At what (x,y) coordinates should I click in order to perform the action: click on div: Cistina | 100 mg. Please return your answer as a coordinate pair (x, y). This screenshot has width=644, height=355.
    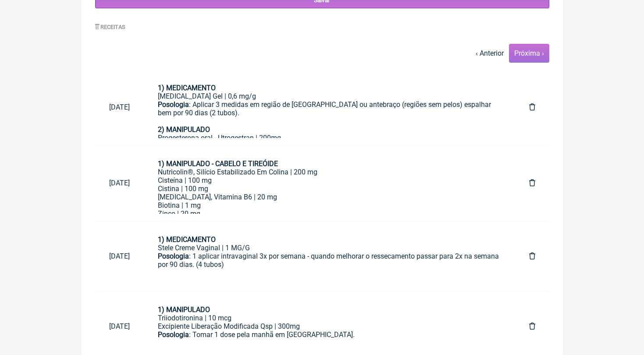
    Looking at the image, I should click on (329, 189).